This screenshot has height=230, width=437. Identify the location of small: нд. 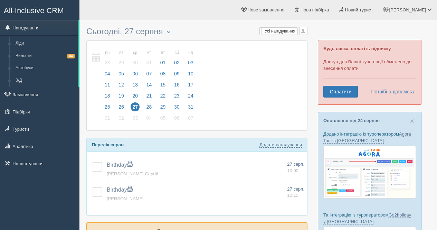
(191, 52).